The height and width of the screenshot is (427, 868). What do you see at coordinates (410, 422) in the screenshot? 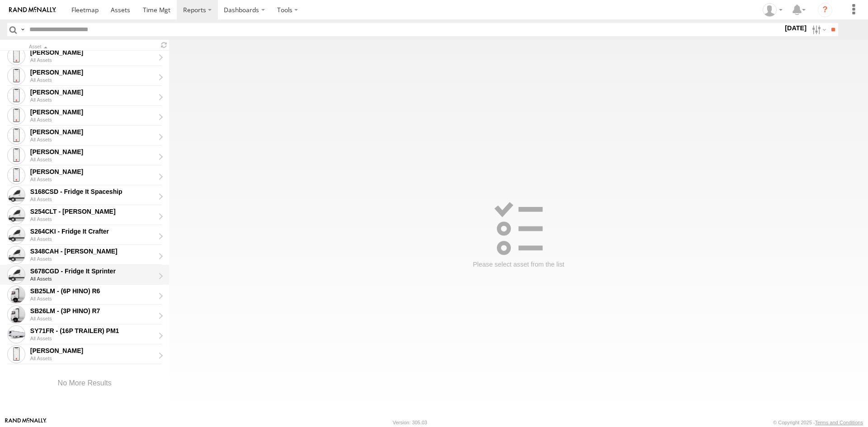
I see `div: Version: 305.03` at bounding box center [410, 422].